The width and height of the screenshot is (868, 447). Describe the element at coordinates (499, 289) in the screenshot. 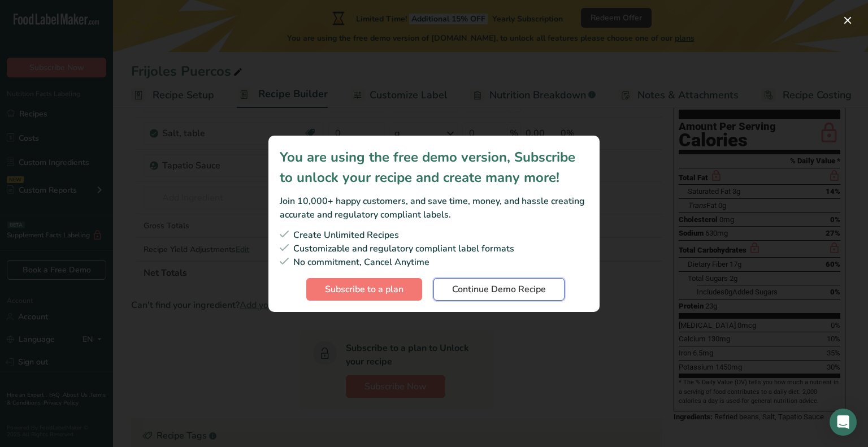

I see `button: Continue Demo Recipe` at that location.